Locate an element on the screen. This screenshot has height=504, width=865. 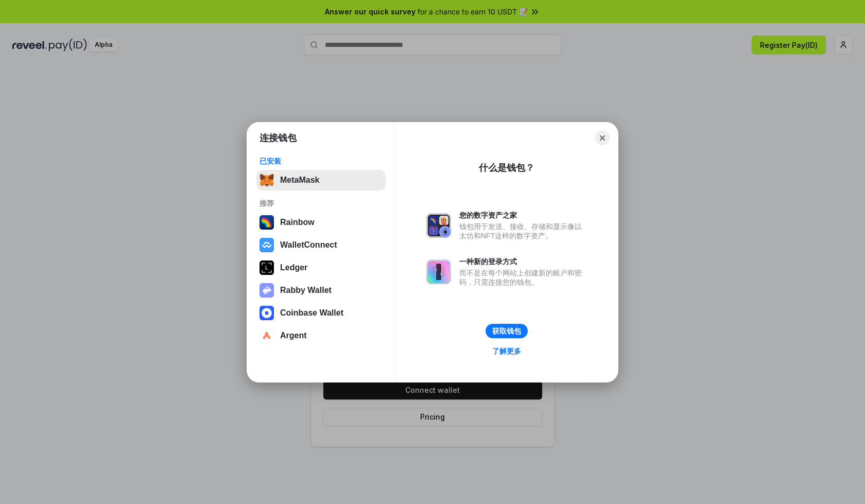
a: 了解更多 is located at coordinates (507, 351).